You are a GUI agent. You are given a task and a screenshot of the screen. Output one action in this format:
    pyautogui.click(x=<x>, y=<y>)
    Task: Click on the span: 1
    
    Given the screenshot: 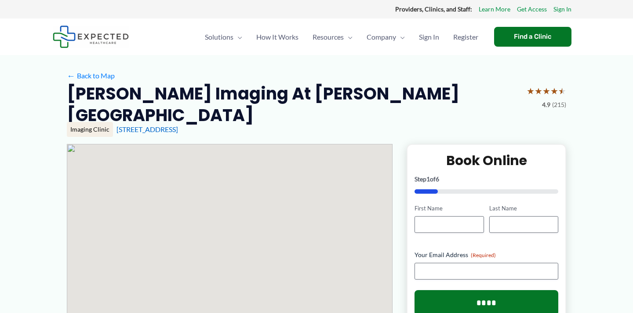 What is the action you would take?
    pyautogui.click(x=428, y=179)
    